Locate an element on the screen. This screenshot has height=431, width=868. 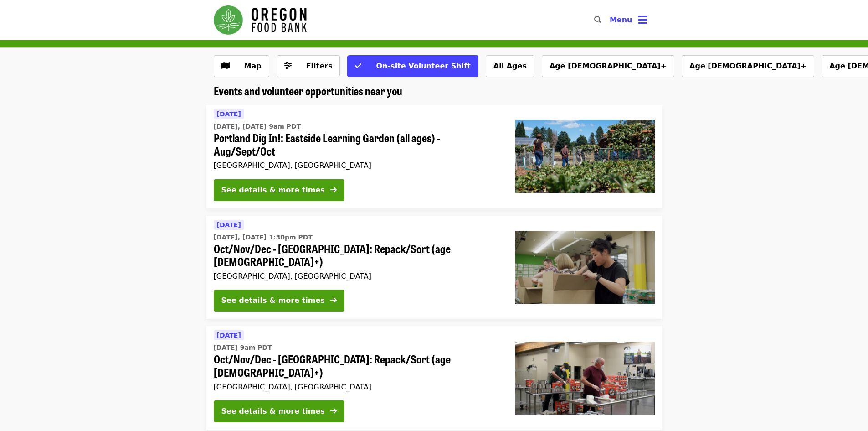
img: Oct/Nov/Dec - Portland: Repack/Sort (age 8+) organized by Oregon Food Bank is located at coordinates (585, 267).